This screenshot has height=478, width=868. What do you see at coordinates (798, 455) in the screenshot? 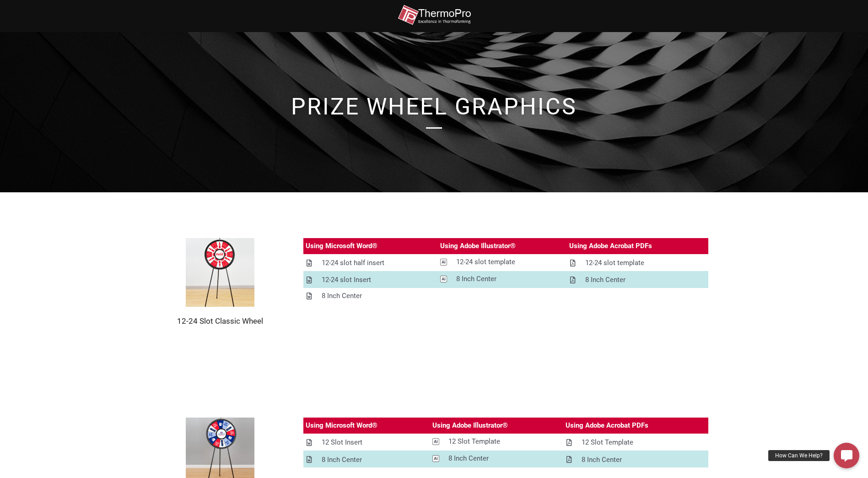
I see `div: How Can We Help?` at bounding box center [798, 455].